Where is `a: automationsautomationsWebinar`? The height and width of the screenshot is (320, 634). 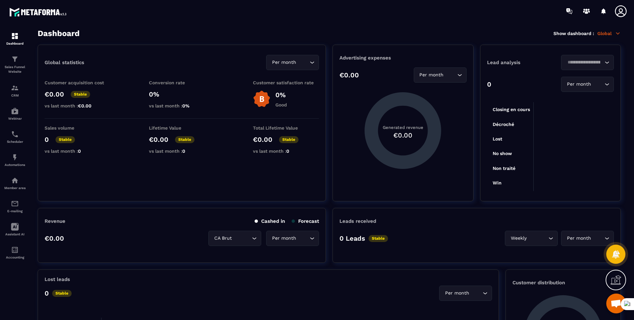
a: automationsautomationsWebinar is located at coordinates (15, 114).